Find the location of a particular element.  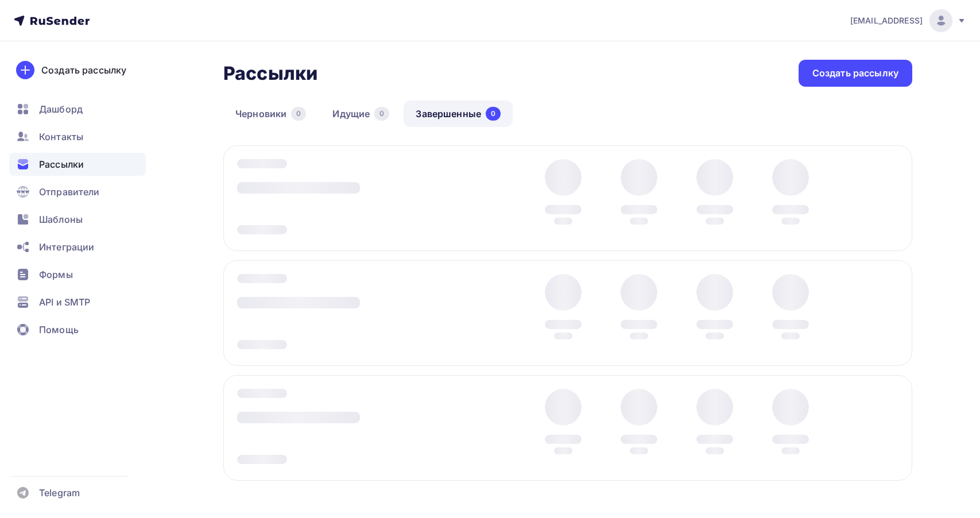

span: Помощь is located at coordinates (59, 330).